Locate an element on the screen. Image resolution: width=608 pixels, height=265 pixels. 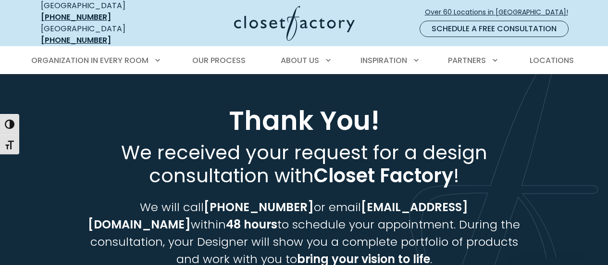
span: Partners is located at coordinates (466, 60).